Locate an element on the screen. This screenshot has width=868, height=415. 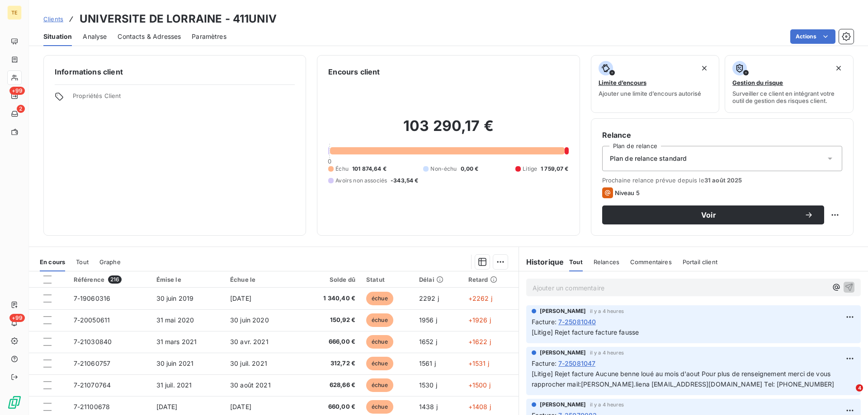
span: 7-25081047 is located at coordinates (577, 363).